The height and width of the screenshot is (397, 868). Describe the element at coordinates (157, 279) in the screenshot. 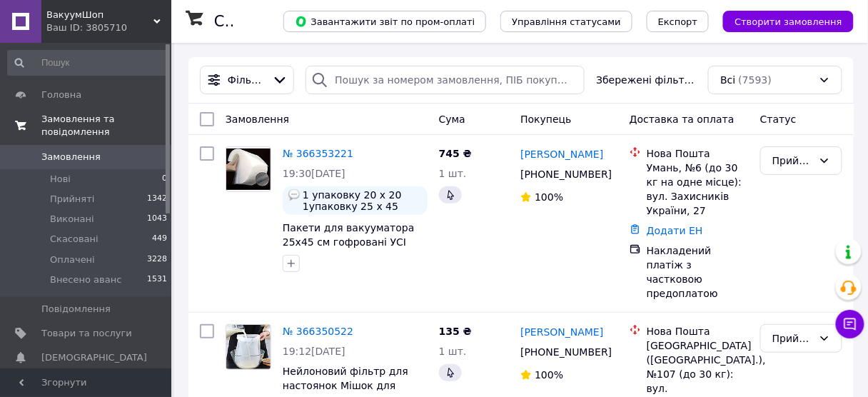

I see `span: 1531` at that location.